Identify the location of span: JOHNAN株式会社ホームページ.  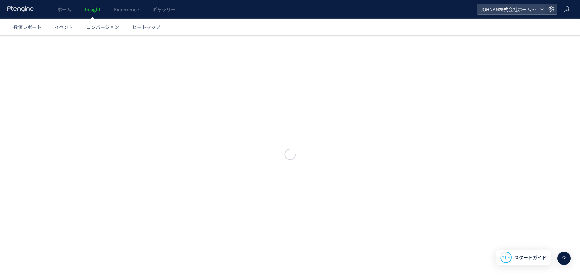
(508, 9).